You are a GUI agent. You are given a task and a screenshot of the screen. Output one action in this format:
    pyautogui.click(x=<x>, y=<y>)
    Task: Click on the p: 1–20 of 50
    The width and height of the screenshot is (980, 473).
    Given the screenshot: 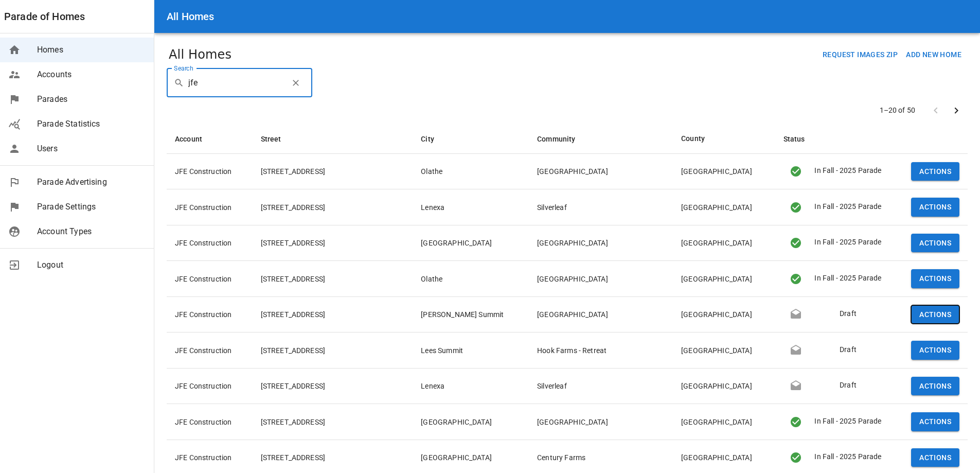 What is the action you would take?
    pyautogui.click(x=898, y=110)
    